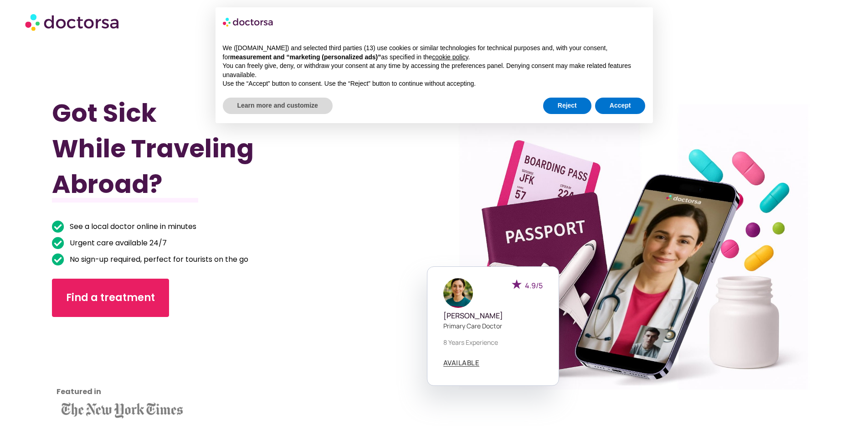  Describe the element at coordinates (117, 243) in the screenshot. I see `span: Urgent care available 24/7` at that location.